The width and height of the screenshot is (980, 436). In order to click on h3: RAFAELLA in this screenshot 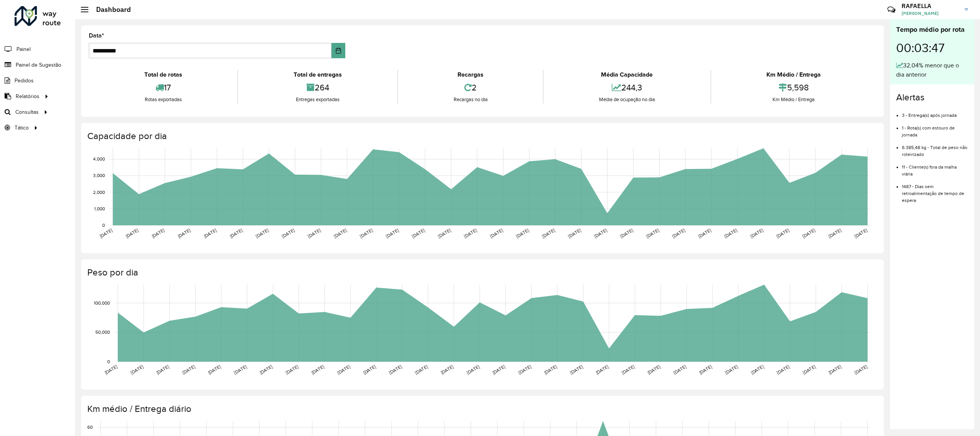, I will do `click(930, 6)`.